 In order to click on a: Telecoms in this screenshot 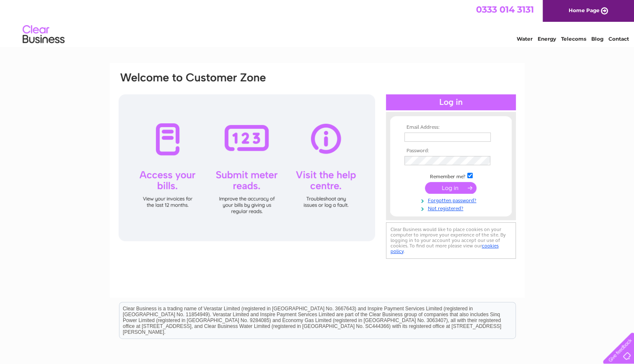, I will do `click(574, 38)`.